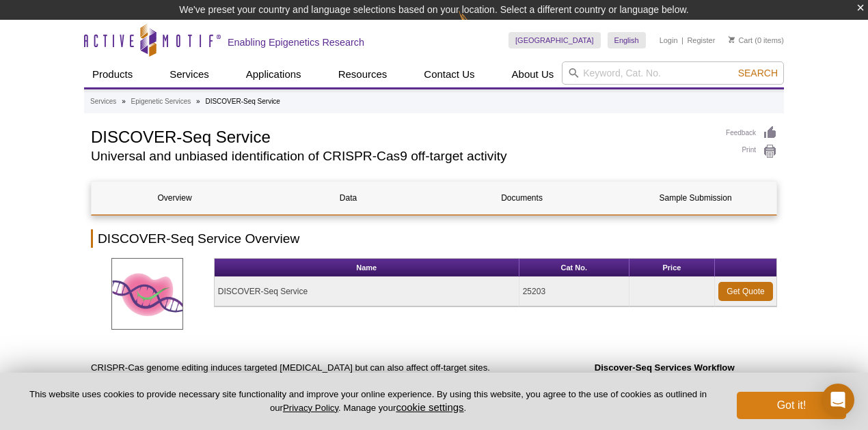 The width and height of the screenshot is (868, 430). What do you see at coordinates (112, 75) in the screenshot?
I see `a: Products` at bounding box center [112, 75].